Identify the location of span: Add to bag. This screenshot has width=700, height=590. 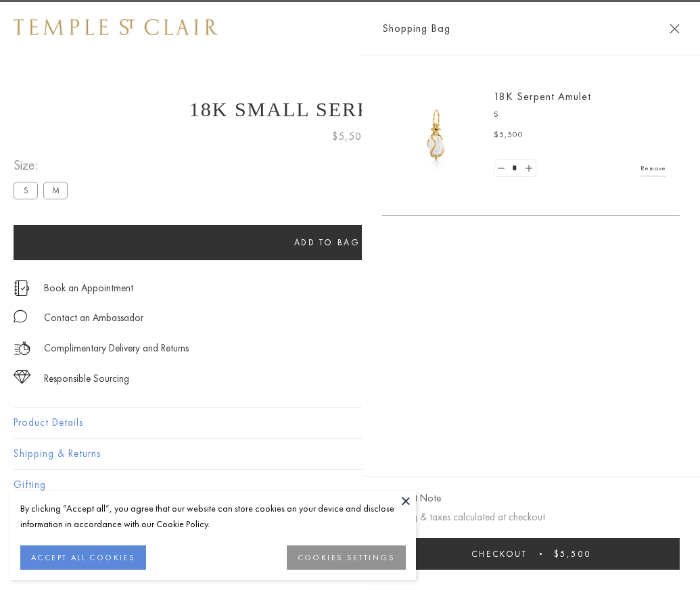
(327, 242).